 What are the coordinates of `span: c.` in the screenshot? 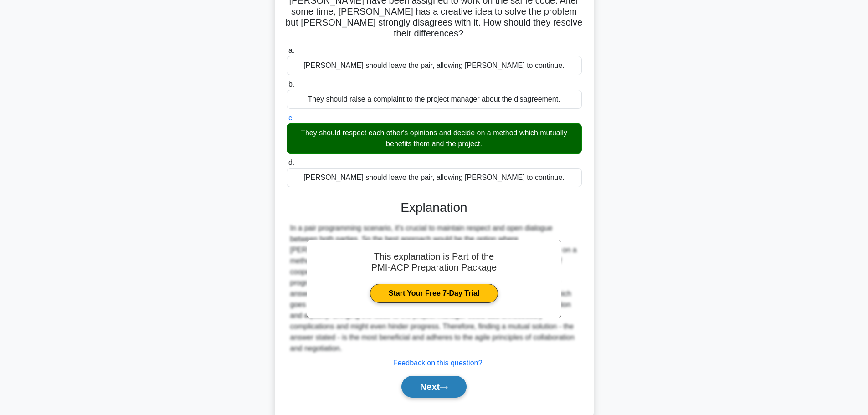 It's located at (291, 118).